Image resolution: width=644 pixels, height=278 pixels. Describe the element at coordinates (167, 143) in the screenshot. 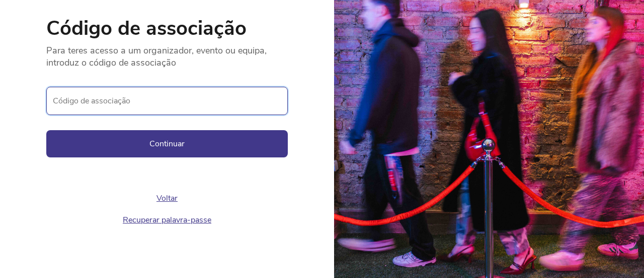

I see `button: Continuar` at that location.